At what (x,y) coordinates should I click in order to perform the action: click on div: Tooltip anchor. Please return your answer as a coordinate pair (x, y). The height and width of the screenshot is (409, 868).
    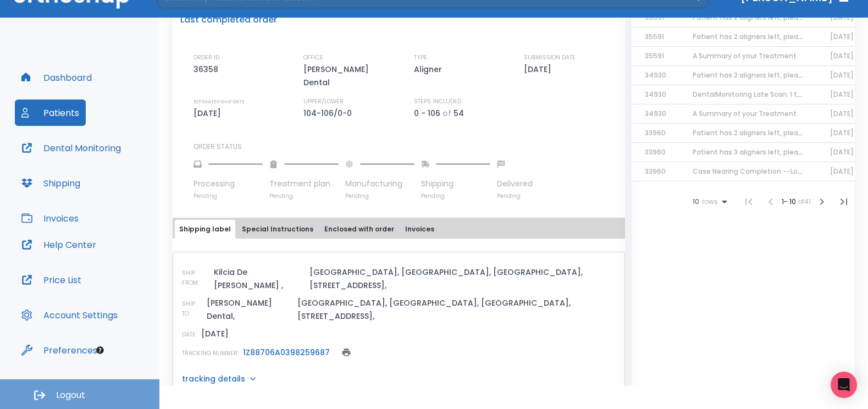
    Looking at the image, I should click on (100, 350).